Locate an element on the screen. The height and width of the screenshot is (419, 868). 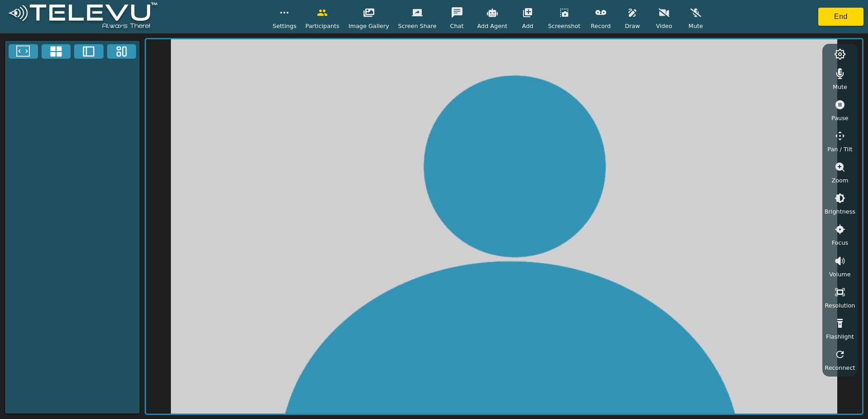
span: Zoom is located at coordinates (840, 180).